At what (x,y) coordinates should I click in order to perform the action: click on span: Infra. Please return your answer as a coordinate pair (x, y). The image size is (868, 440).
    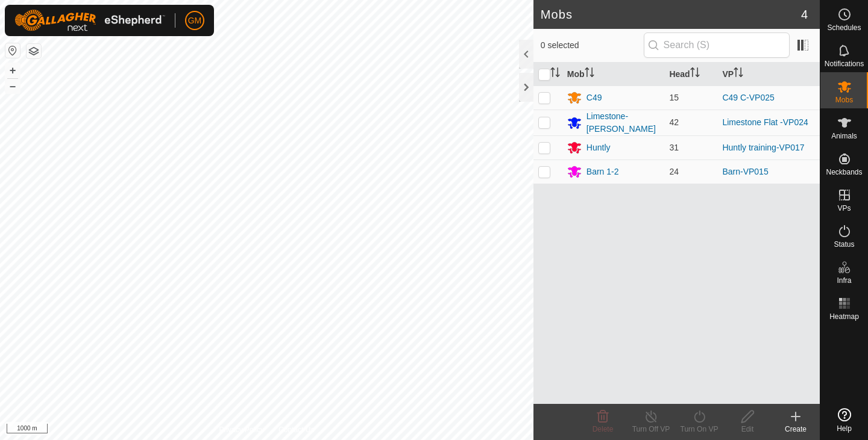
    Looking at the image, I should click on (844, 280).